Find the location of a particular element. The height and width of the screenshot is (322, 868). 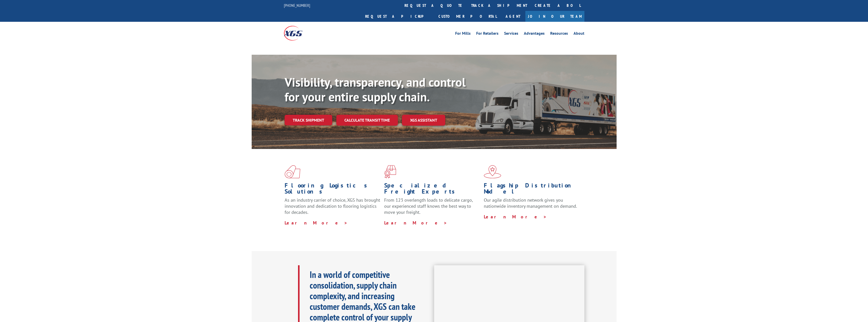

a: Customer Portal is located at coordinates (468, 16).